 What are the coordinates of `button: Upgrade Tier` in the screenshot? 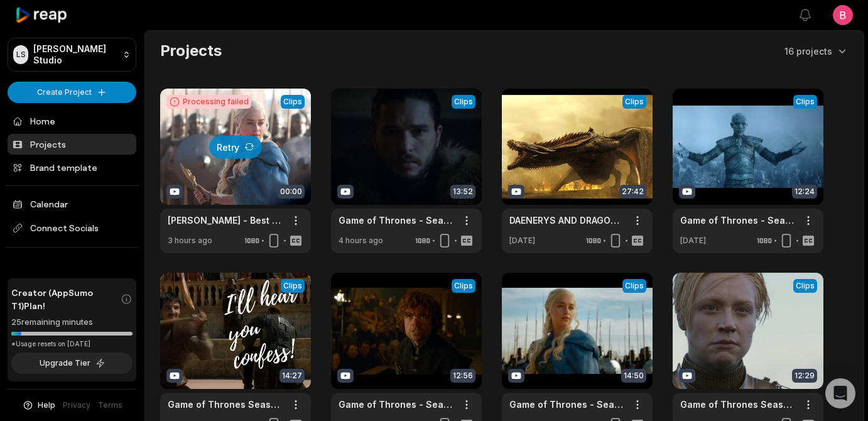 It's located at (72, 363).